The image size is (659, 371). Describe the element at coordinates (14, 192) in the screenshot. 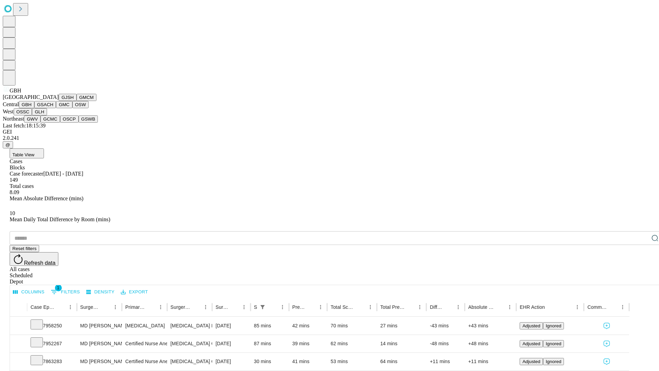

I see `span: 8.09` at that location.